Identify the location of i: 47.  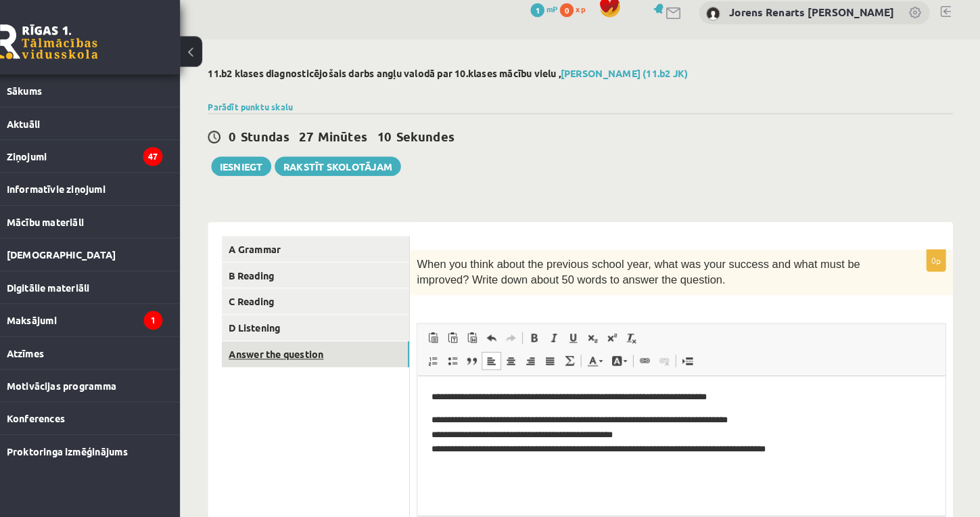
(176, 151).